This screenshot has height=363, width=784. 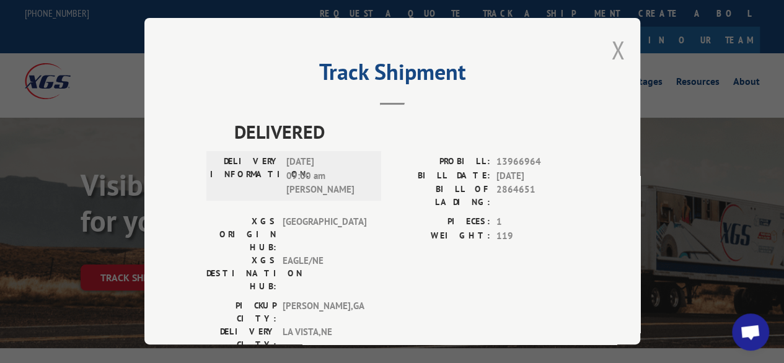 I want to click on label: BILL OF LADING:, so click(x=441, y=196).